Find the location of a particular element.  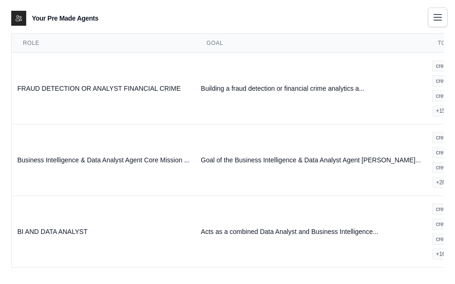

div: Chat Widget is located at coordinates (432, 262).